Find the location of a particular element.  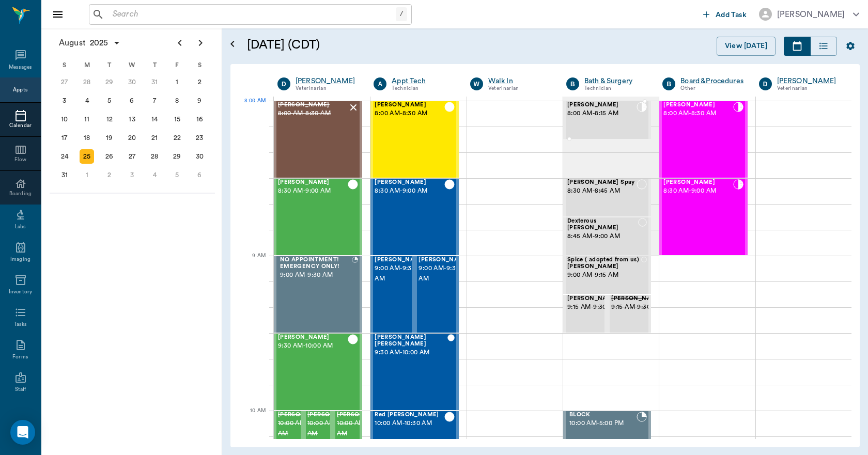

div: Board &Procedures is located at coordinates (712, 81).